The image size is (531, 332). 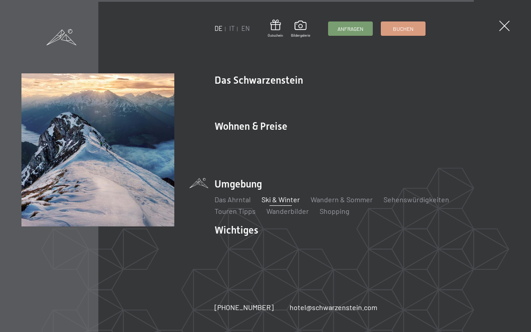 I want to click on a: hotel@schwarzenstein.com, so click(x=334, y=307).